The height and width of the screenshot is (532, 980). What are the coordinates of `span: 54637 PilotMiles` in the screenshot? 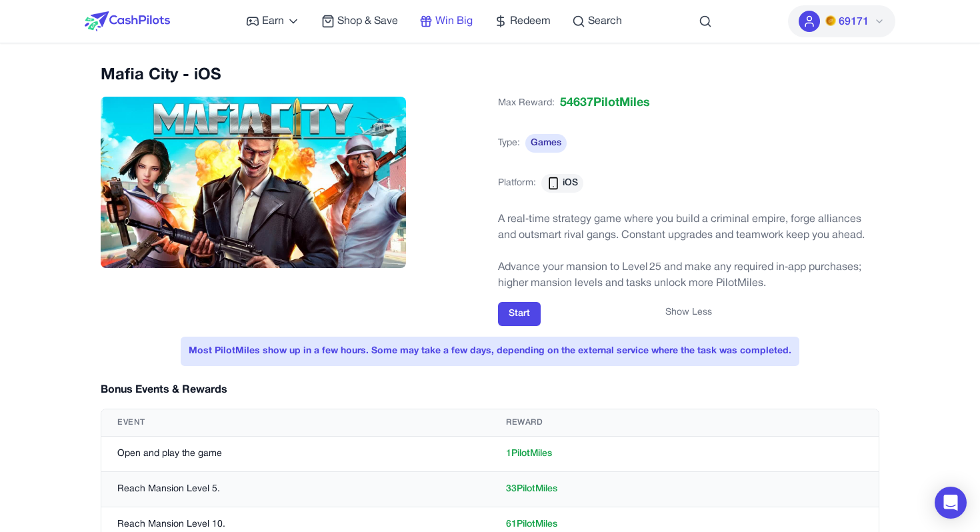 It's located at (605, 103).